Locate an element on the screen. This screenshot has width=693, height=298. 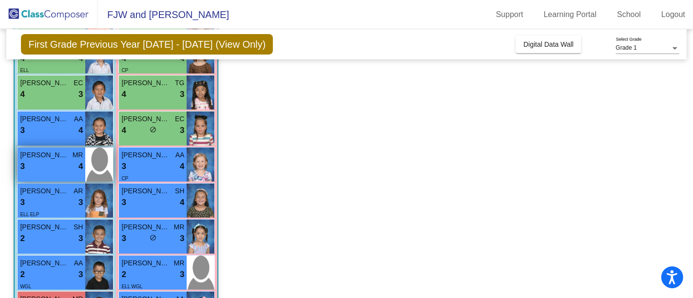
a: Learning Portal is located at coordinates (570, 15).